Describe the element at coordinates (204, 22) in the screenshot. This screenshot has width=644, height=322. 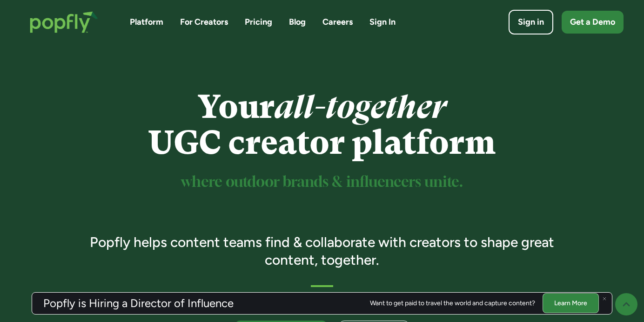
I see `a: For Creators` at that location.